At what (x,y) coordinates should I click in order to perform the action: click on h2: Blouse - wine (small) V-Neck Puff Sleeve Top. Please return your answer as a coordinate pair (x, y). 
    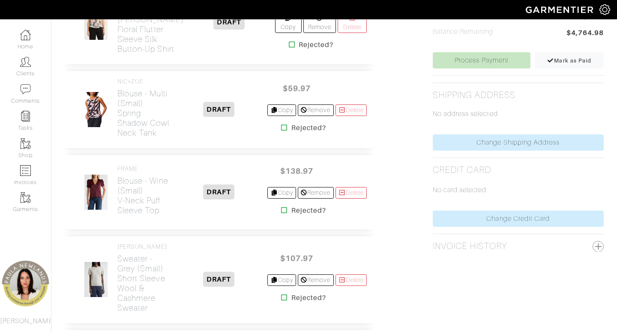
    Looking at the image, I should click on (143, 196).